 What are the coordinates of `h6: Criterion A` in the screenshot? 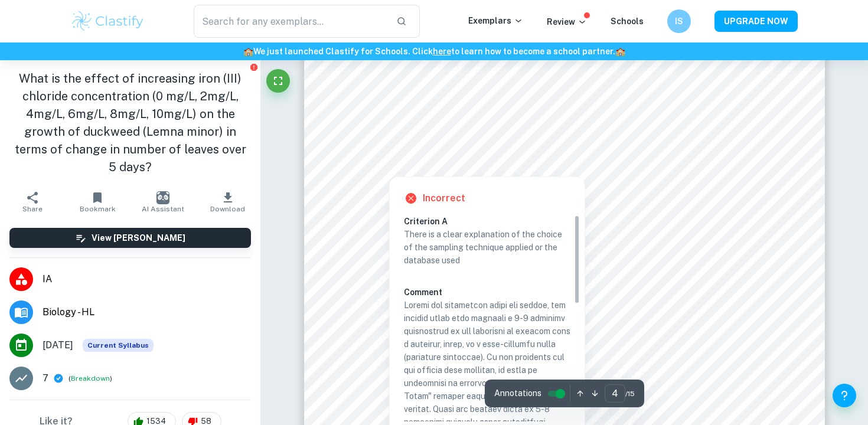 It's located at (492, 221).